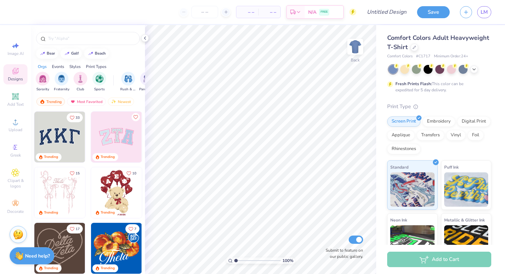 The width and height of the screenshot is (505, 274). What do you see at coordinates (80, 82) in the screenshot?
I see `div: filter for Club` at bounding box center [80, 82].